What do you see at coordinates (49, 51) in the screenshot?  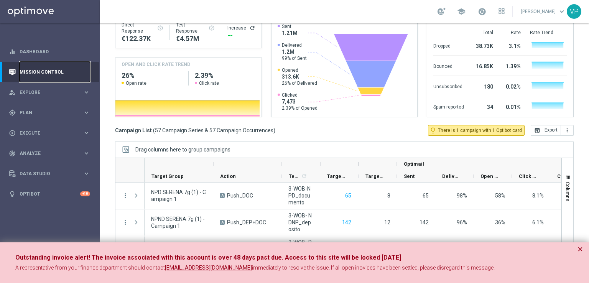 I see `div: Dashboard` at bounding box center [49, 51].